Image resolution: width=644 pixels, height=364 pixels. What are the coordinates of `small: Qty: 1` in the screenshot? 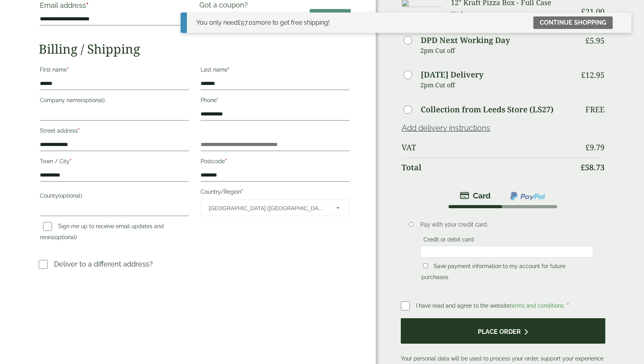 It's located at (457, 13).